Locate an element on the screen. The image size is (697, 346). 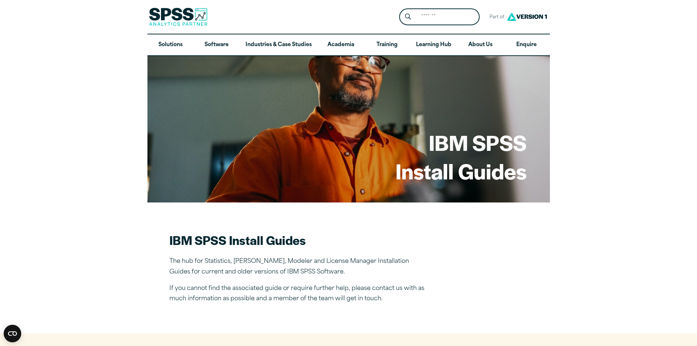
form: Site Header Search Form is located at coordinates (439, 17).